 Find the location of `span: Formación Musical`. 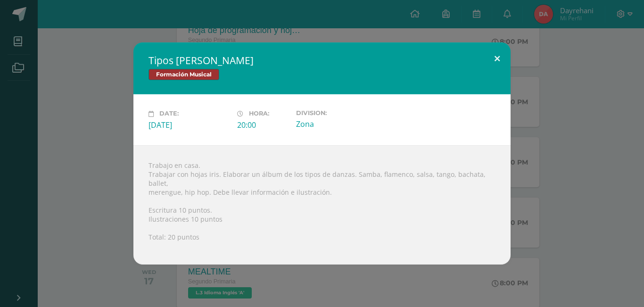

span: Formación Musical is located at coordinates (184, 75).